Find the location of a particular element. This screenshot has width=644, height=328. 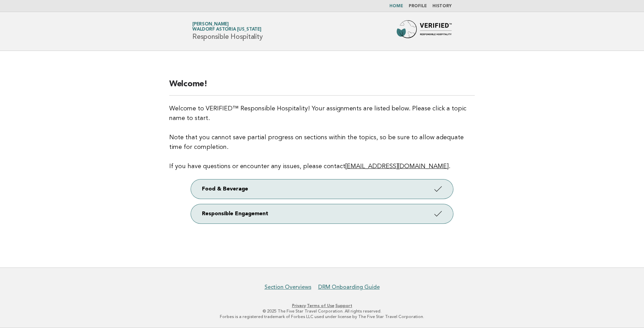

a: Home is located at coordinates (396, 6).